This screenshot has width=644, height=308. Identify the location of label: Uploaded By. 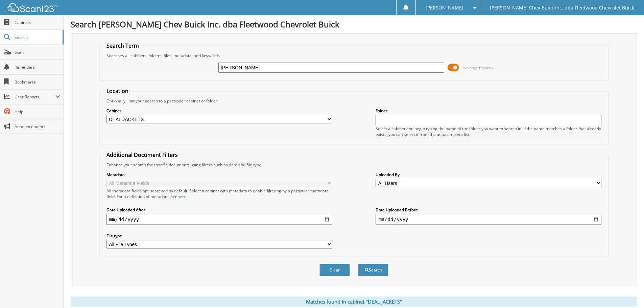
(488, 175).